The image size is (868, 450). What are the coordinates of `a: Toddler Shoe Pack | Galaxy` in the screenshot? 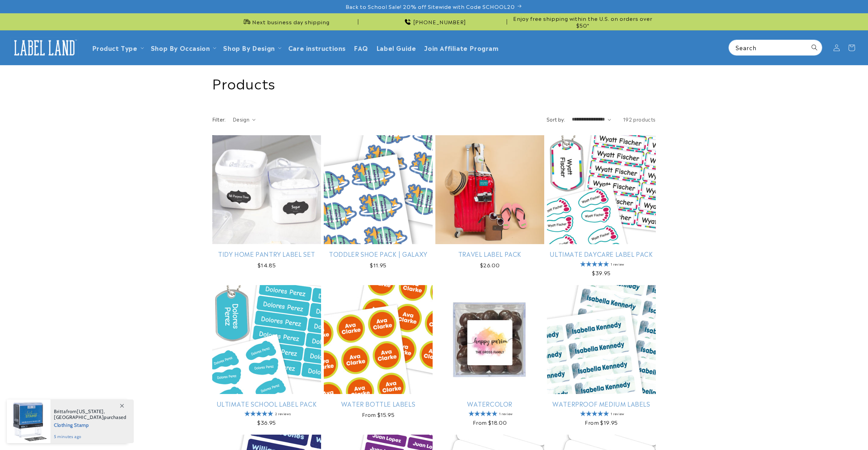 It's located at (378, 253).